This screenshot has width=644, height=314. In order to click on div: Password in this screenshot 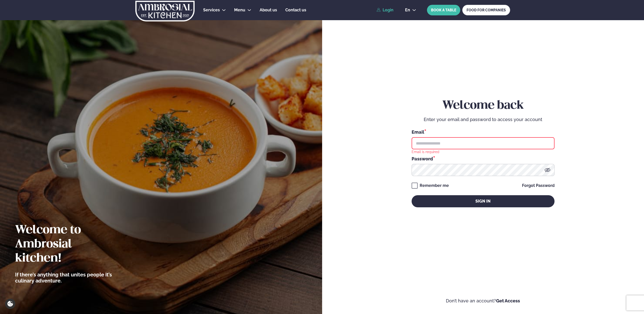, I will do `click(483, 159)`.